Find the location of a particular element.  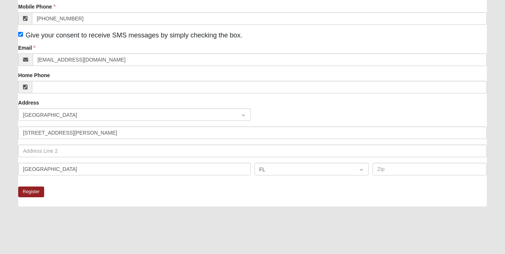

input: Zip is located at coordinates (430, 169).